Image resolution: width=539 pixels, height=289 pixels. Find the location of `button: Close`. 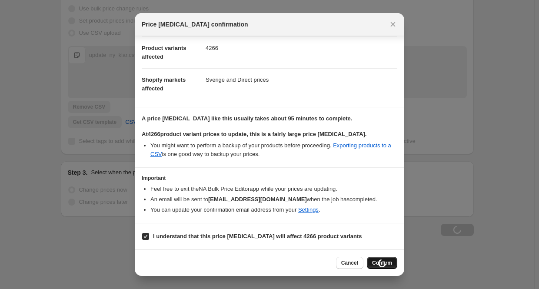

button: Close is located at coordinates (393, 24).